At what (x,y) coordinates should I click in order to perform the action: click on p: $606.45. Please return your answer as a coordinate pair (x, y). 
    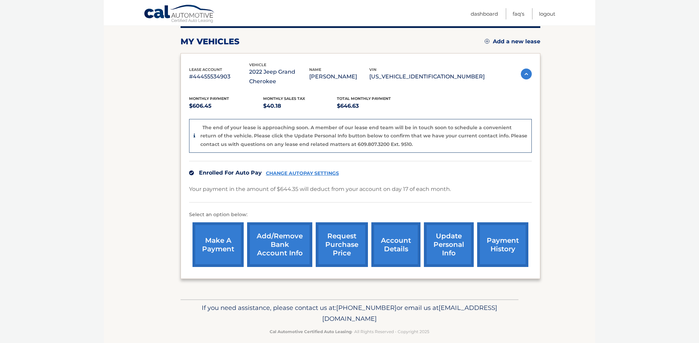
    Looking at the image, I should click on (226, 106).